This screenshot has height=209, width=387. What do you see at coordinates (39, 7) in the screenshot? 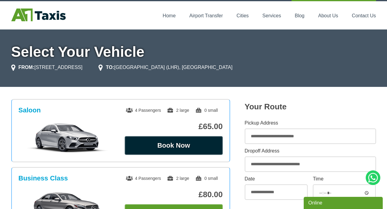
I see `div: Online` at bounding box center [39, 7].